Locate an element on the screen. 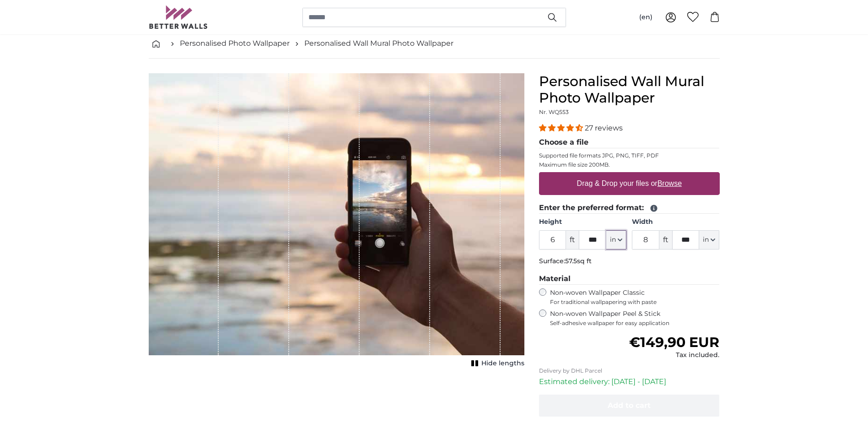  p: Surface: is located at coordinates (629, 262).